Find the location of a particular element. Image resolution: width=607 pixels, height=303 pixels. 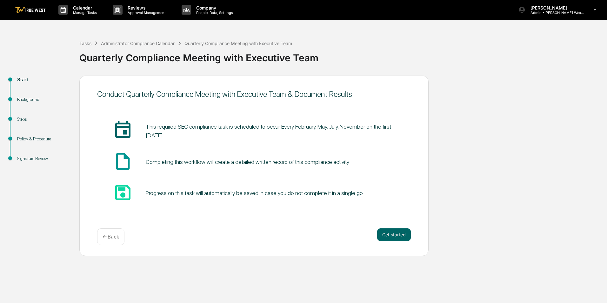

span: insert_invitation_icon is located at coordinates (123, 130).